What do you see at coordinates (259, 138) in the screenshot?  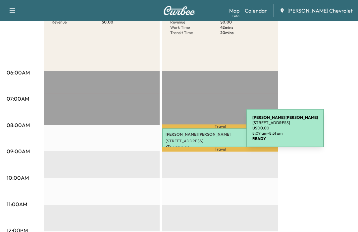 I see `b: READY` at bounding box center [259, 138].